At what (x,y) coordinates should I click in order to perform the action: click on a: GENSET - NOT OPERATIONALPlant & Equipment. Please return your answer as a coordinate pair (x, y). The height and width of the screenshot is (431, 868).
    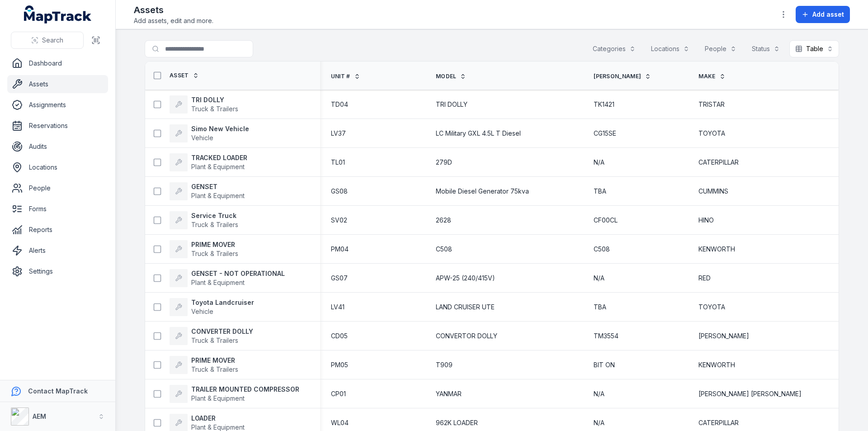
    Looking at the image, I should click on (227, 278).